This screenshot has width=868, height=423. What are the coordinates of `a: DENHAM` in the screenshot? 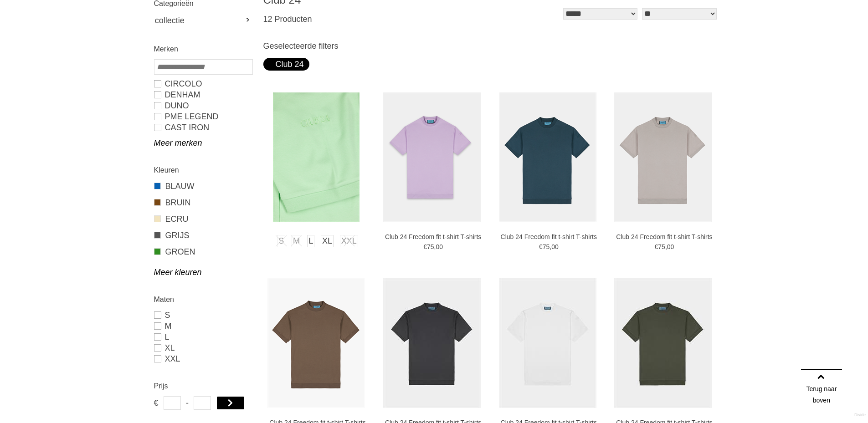 It's located at (203, 95).